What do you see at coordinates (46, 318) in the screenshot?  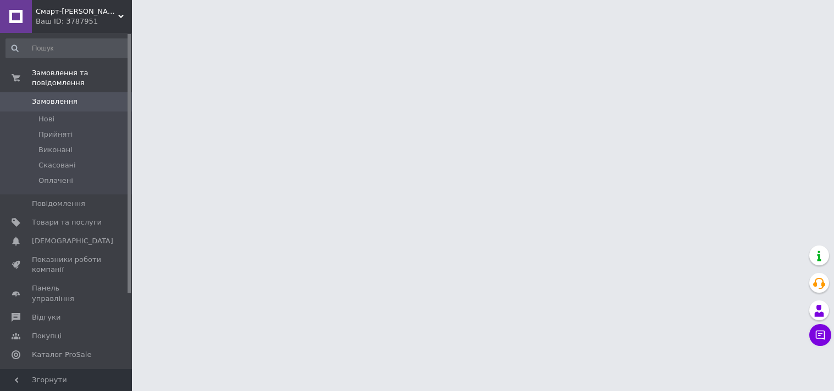 I see `span: Відгуки` at bounding box center [46, 318].